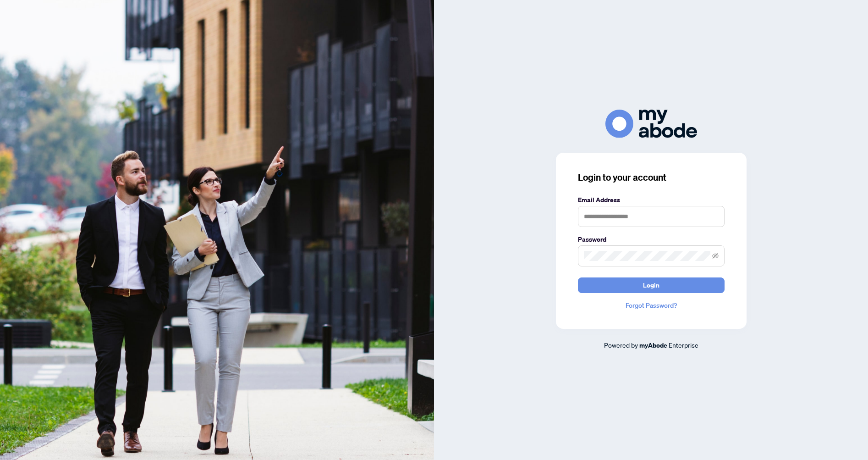 The width and height of the screenshot is (868, 460). What do you see at coordinates (652, 124) in the screenshot?
I see `img: ma-logo` at bounding box center [652, 124].